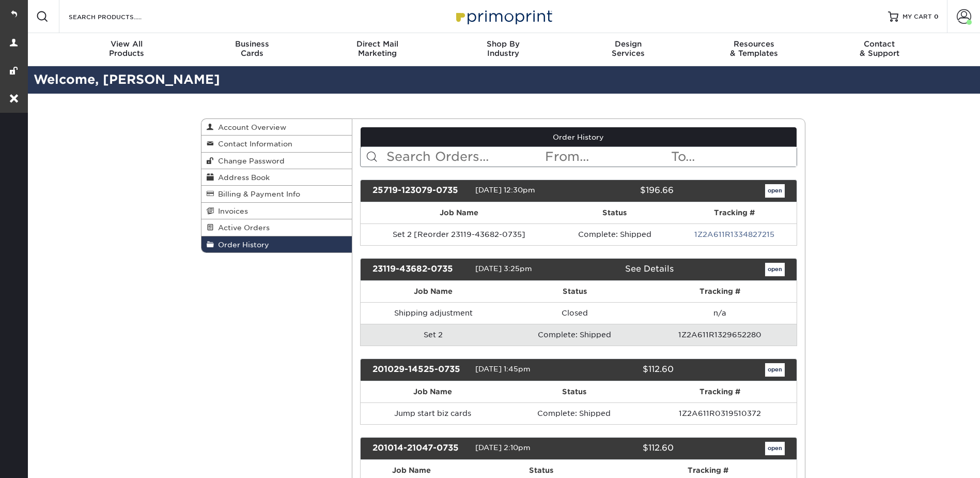  What do you see at coordinates (628, 44) in the screenshot?
I see `span: Design` at bounding box center [628, 44].